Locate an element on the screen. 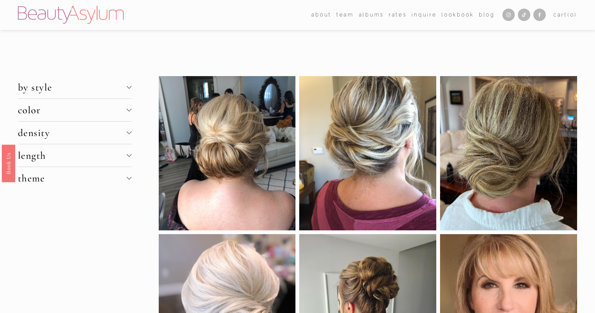  a: Blog is located at coordinates (487, 15).